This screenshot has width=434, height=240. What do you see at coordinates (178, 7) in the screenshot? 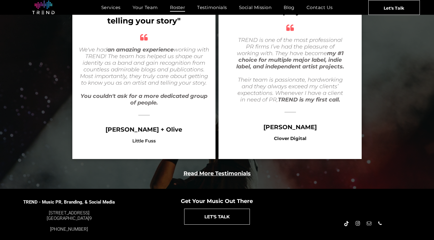
I see `a: Roster` at bounding box center [178, 7].